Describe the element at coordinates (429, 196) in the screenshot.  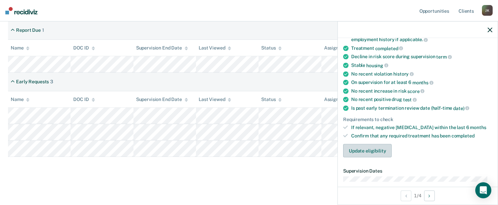
I see `button: Next Opportunity` at that location.